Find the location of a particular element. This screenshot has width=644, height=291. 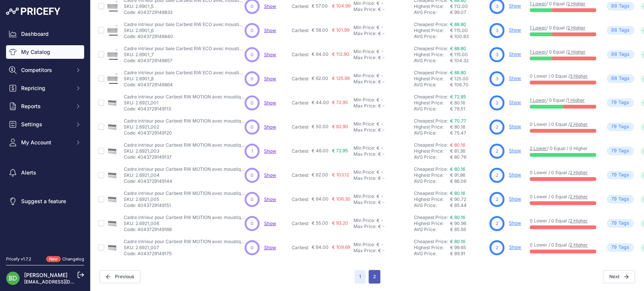

a: 2 Lower is located at coordinates (538, 148).